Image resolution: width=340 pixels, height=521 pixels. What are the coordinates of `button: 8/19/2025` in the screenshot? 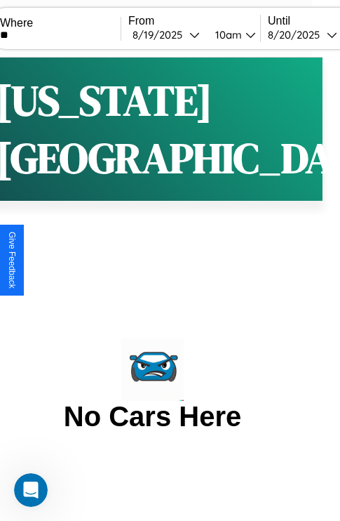 It's located at (166, 34).